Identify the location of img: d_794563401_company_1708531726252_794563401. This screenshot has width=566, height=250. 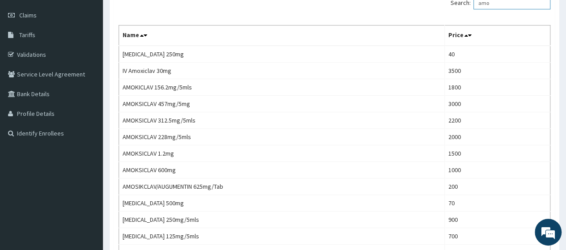
(26, 56).